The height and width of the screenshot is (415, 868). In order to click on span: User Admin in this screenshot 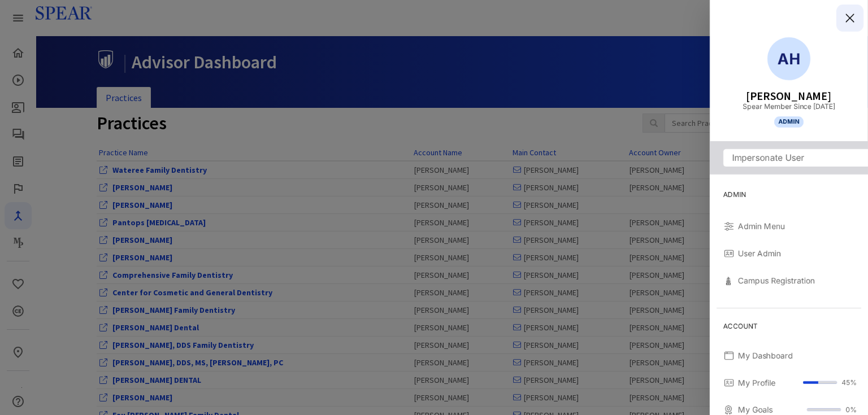, I will do `click(797, 253)`.